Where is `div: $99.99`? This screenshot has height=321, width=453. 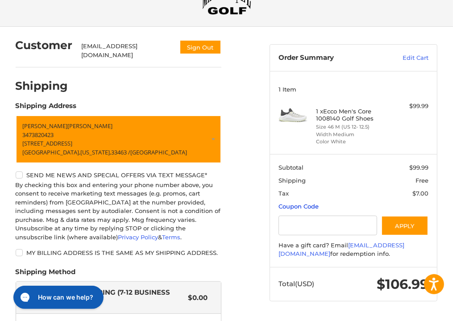 div: $99.99 is located at coordinates (410, 106).